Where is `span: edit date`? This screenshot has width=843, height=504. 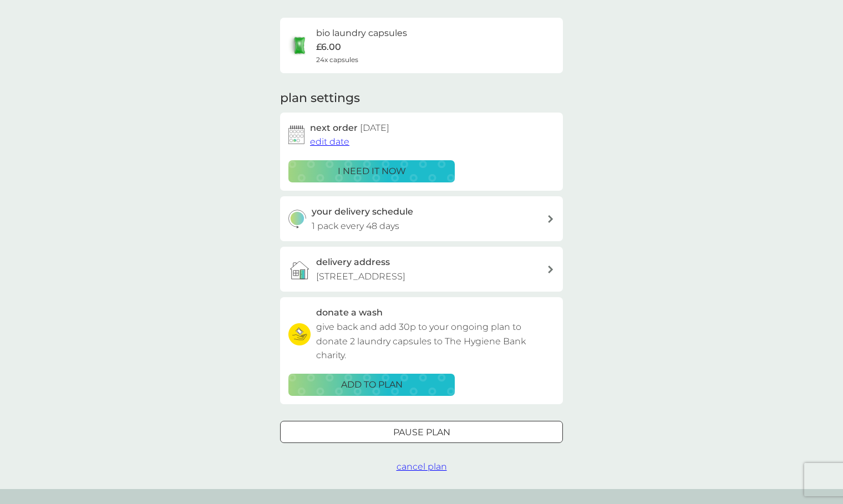
span: edit date is located at coordinates (329, 142).